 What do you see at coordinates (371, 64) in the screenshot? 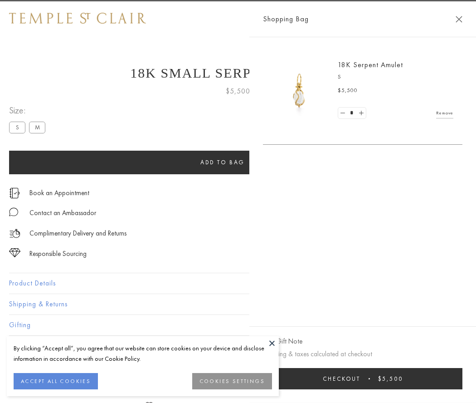
I see `a: 18K Serpent Amulet` at bounding box center [371, 64].